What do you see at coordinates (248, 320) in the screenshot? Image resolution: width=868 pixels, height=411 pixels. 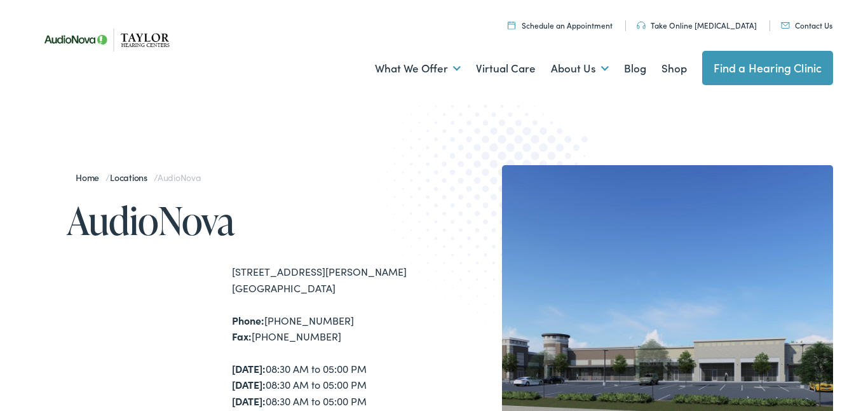 I see `strong: Phone:` at bounding box center [248, 320].